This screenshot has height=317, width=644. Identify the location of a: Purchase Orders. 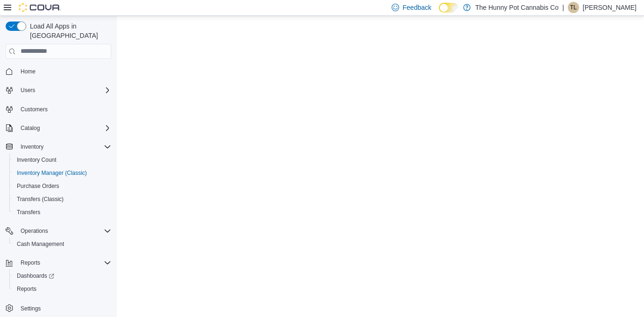
(38, 186).